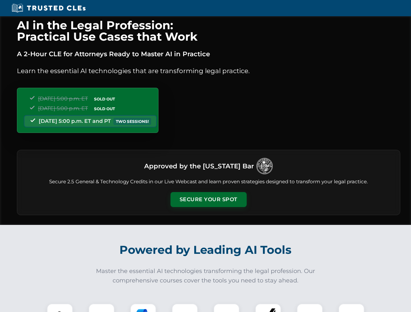 The width and height of the screenshot is (411, 312). Describe the element at coordinates (206, 250) in the screenshot. I see `h2: Powered by Leading AI Tools` at that location.